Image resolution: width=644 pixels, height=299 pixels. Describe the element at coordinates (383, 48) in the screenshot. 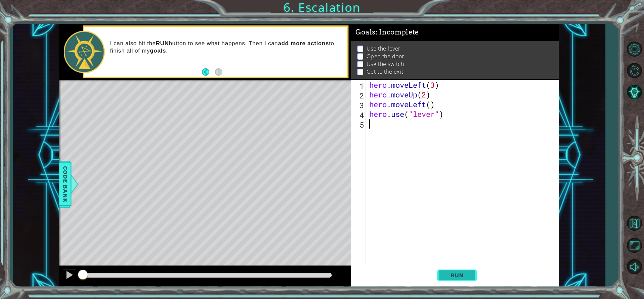

I see `p: Use the lever` at that location.